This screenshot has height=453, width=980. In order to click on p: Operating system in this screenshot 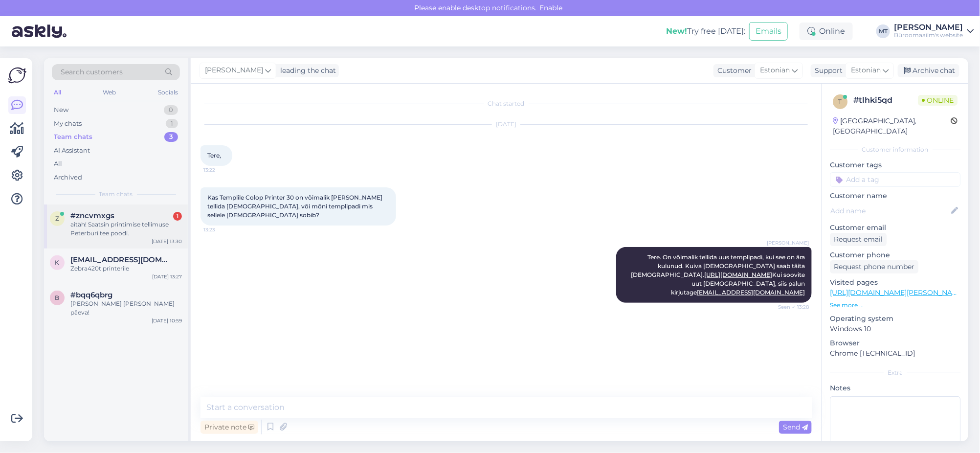, I will do `click(895, 319)`.